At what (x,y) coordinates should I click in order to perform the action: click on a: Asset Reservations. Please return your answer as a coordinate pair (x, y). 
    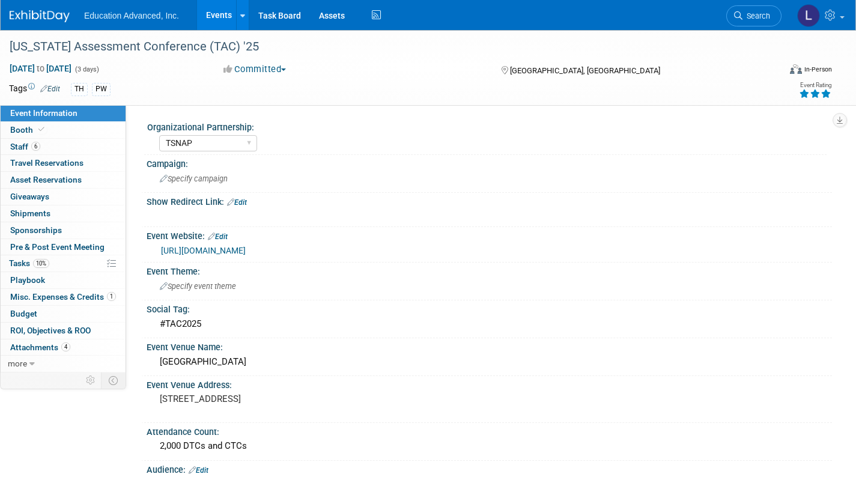
    Looking at the image, I should click on (63, 180).